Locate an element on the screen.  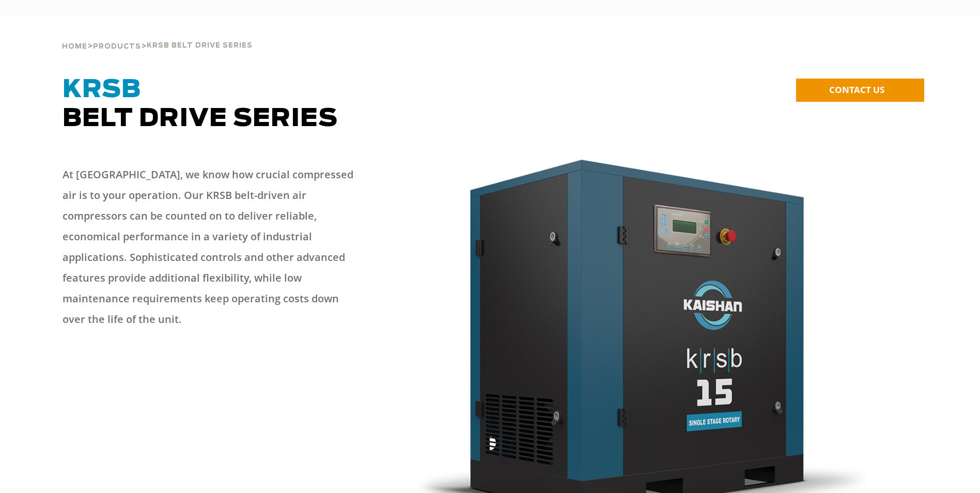
a: Home is located at coordinates (75, 46).